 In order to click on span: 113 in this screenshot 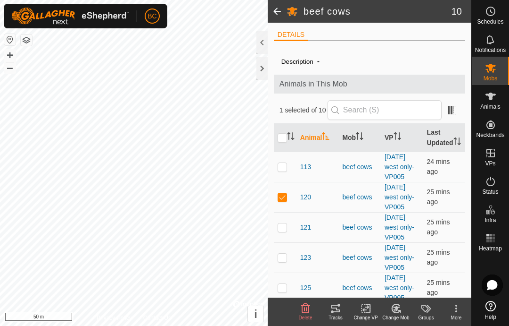, I will do `click(306, 167)`.